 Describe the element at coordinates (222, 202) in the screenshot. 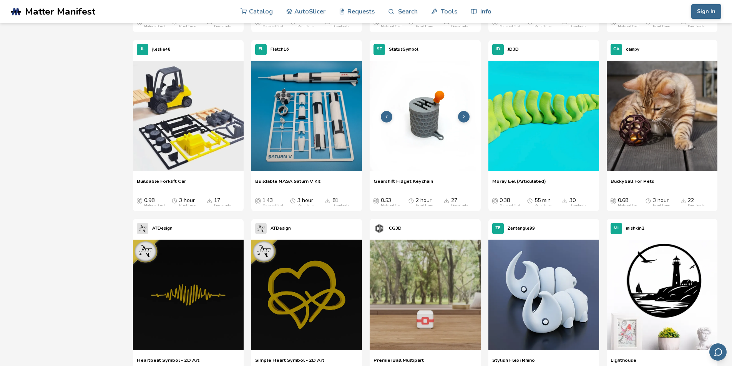

I see `div: 17` at that location.